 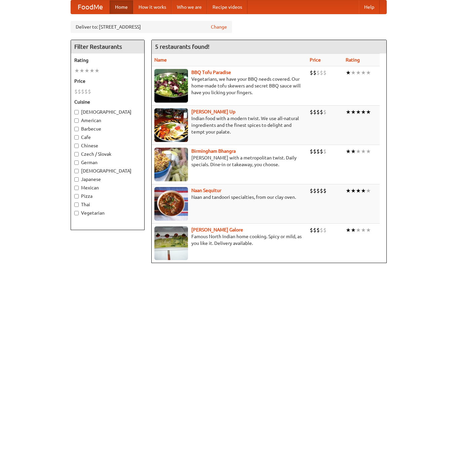 What do you see at coordinates (90, 7) in the screenshot?
I see `a: FoodMe` at bounding box center [90, 7].